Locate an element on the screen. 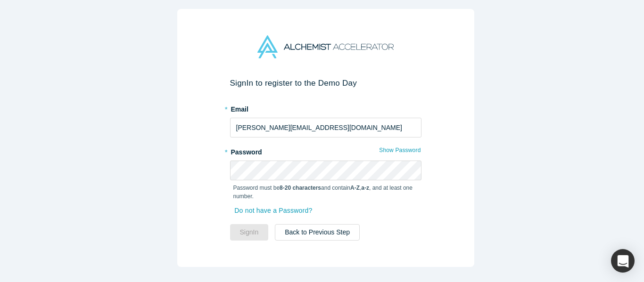 This screenshot has height=282, width=644. img: Alchemist Accelerator Logo is located at coordinates (325, 47).